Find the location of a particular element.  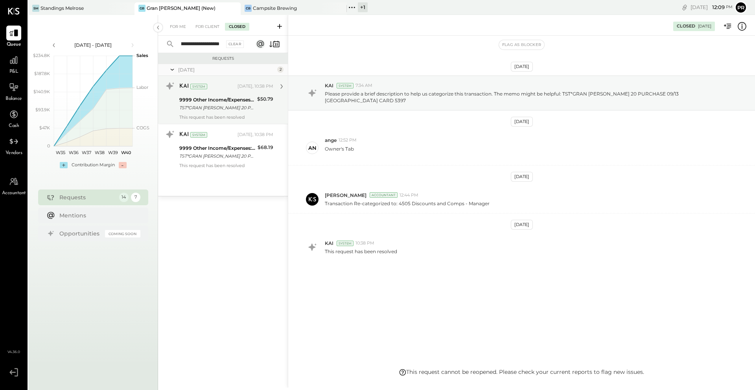

div: Campsite Brewing is located at coordinates (275, 8).